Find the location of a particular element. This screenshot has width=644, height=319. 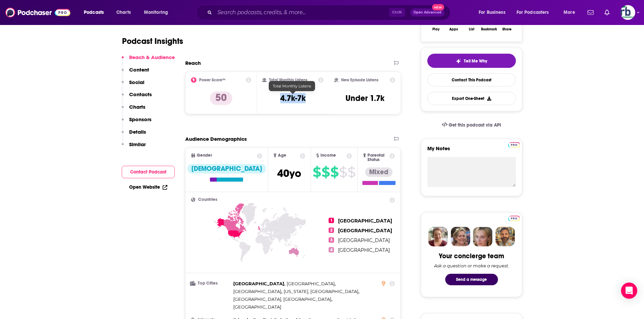

p: Social is located at coordinates (137, 82).